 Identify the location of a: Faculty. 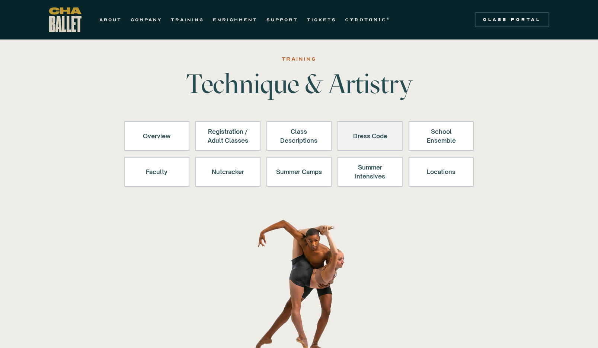
(157, 172).